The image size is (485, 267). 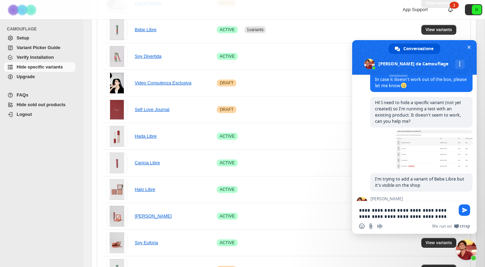 What do you see at coordinates (40, 38) in the screenshot?
I see `a: Setup` at bounding box center [40, 38].